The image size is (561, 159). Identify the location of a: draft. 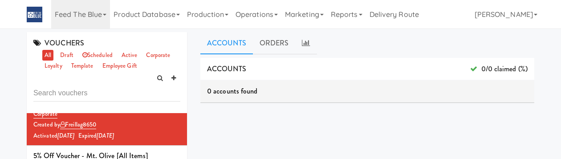
(67, 55).